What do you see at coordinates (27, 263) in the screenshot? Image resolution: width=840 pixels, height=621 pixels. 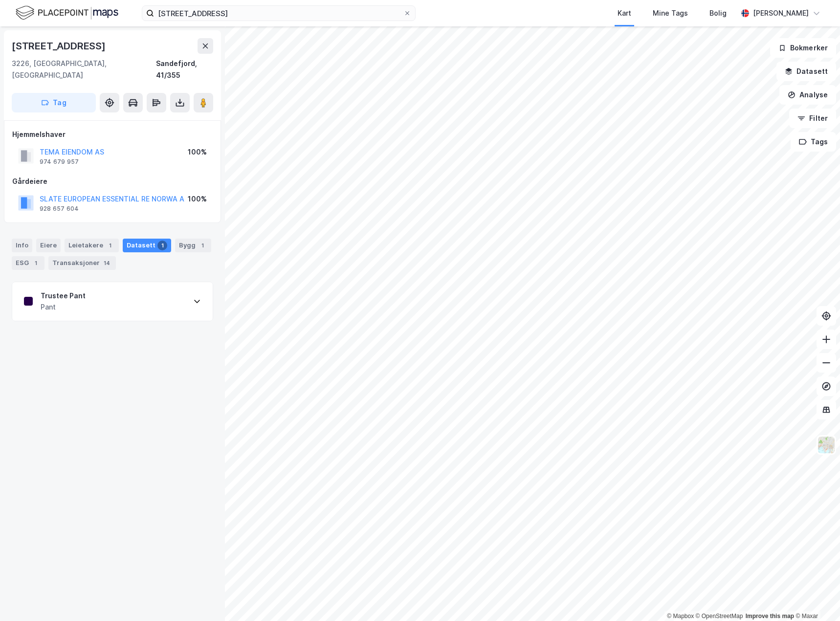 I see `div: ESG` at bounding box center [27, 263].